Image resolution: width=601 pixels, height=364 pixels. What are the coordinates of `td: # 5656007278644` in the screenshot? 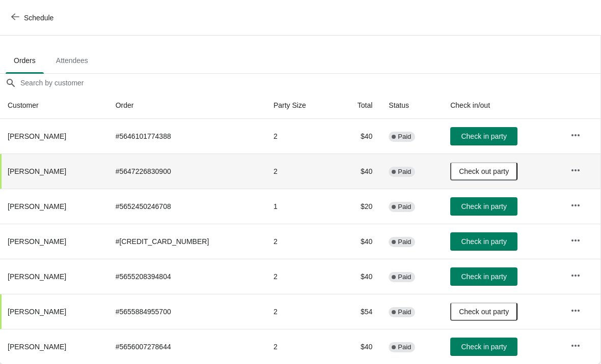 It's located at (187, 346).